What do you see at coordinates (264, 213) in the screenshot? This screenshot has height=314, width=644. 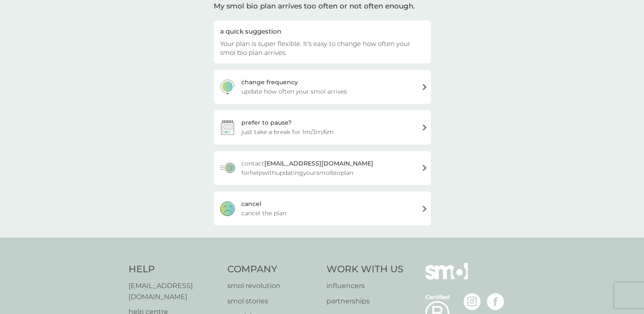 I see `span: cancel the plan` at bounding box center [264, 213].